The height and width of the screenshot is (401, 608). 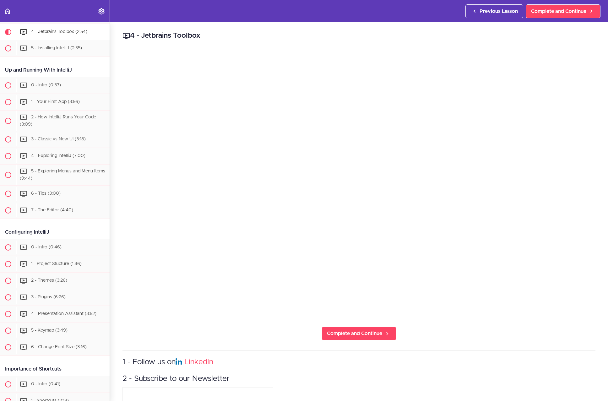 I want to click on h2: 4 - Jetbrains Toolbox, so click(x=359, y=36).